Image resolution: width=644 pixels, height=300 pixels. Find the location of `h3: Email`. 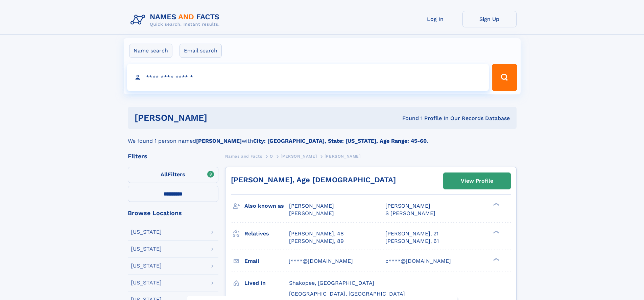

h3: Email is located at coordinates (267, 261).